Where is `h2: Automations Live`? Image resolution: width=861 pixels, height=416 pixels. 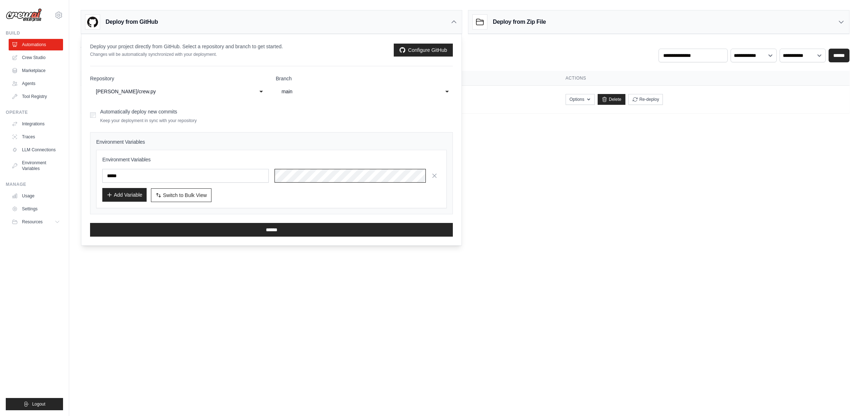
h2: Automations Live is located at coordinates (161, 45).